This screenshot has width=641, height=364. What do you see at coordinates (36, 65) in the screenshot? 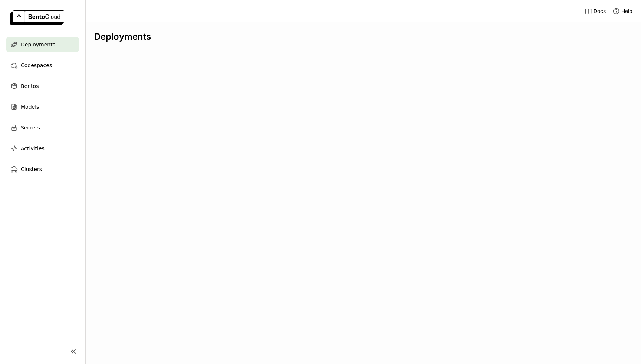
I see `span: Codespaces` at bounding box center [36, 65].